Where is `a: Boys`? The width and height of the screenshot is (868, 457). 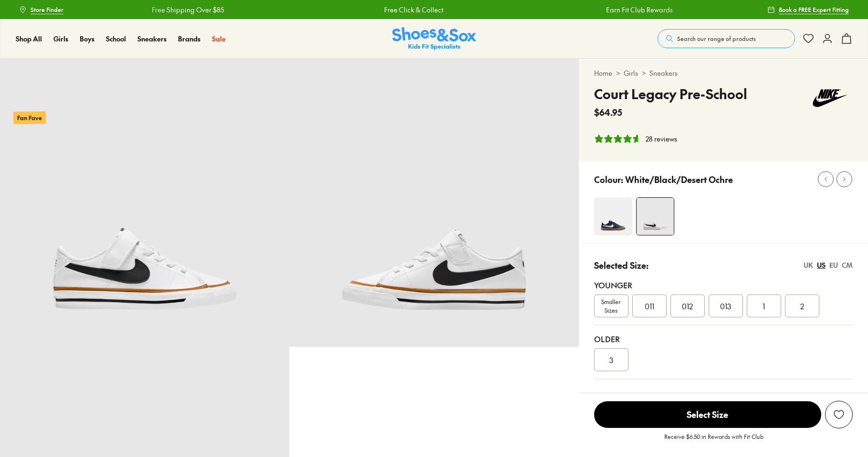 a: Boys is located at coordinates (87, 39).